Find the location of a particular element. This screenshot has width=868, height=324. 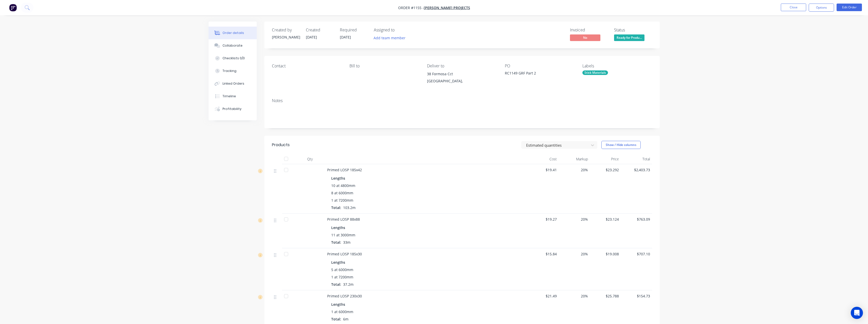

span: $763.09 is located at coordinates (636, 219).